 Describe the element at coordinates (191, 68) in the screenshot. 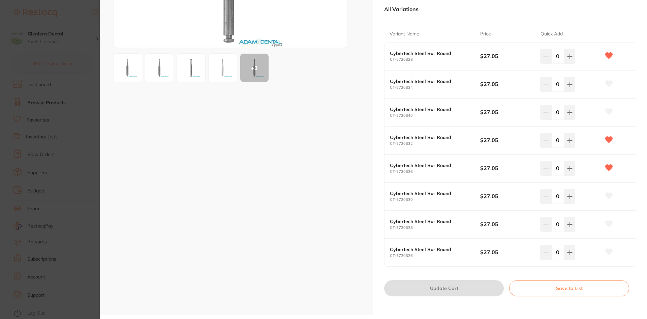

I see `img: MjAzNDAuanBn` at that location.